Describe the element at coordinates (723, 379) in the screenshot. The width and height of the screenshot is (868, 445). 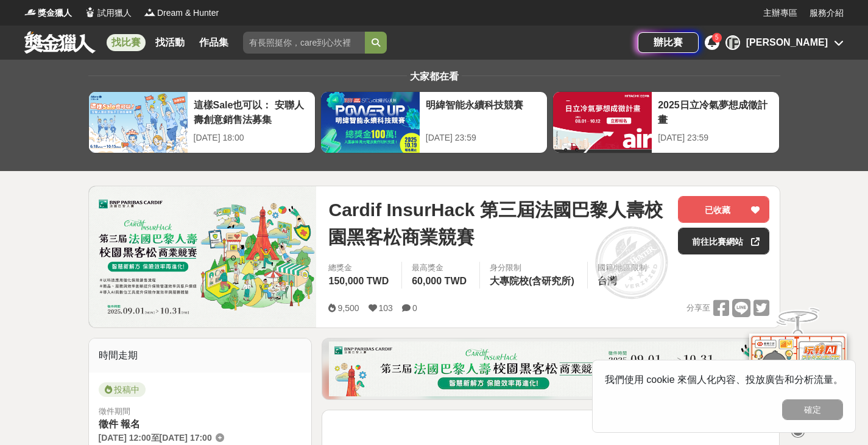
I see `span: 我們使用 cookie 來個人化內容、投放廣告和分析流量。` at that location.